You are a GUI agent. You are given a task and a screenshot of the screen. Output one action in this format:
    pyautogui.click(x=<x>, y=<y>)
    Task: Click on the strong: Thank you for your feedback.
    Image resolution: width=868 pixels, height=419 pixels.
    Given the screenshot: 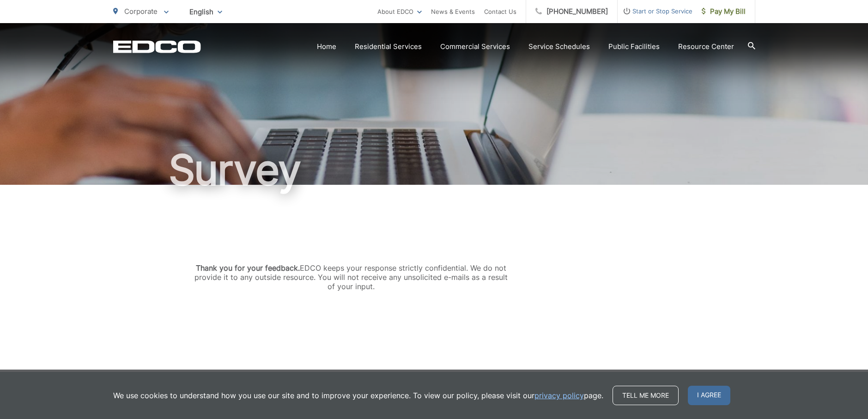 What is the action you would take?
    pyautogui.click(x=248, y=268)
    